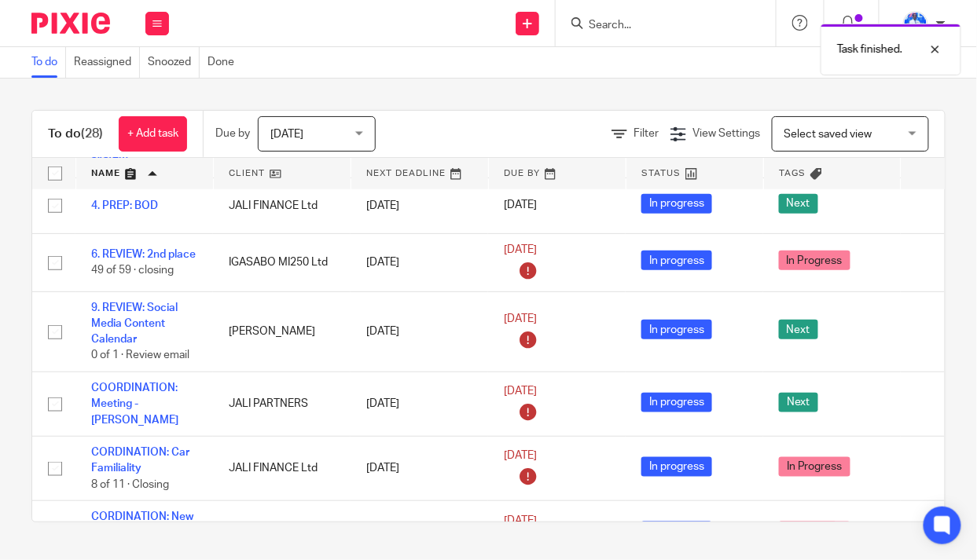 This screenshot has height=560, width=977. I want to click on img: WhatsApp%20Image%202022-01-17%20at%2010.26.43%20PM.jpeg, so click(916, 23).